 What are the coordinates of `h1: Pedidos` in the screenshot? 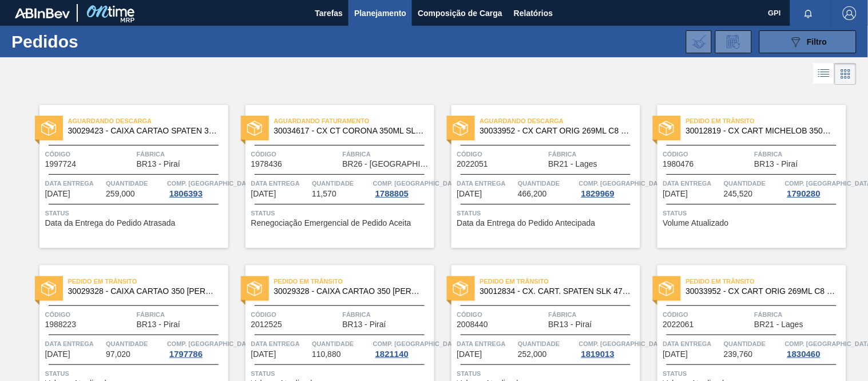 It's located at (93, 41).